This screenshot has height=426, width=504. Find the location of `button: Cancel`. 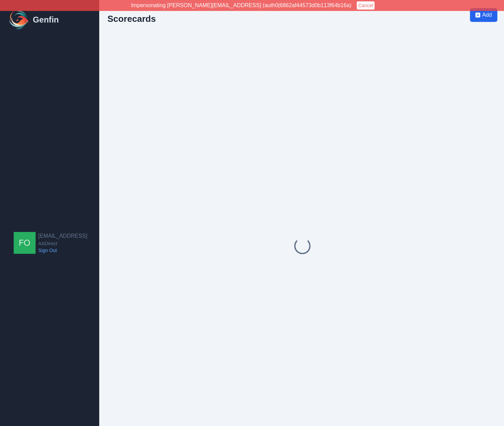

button: Cancel is located at coordinates (365, 5).